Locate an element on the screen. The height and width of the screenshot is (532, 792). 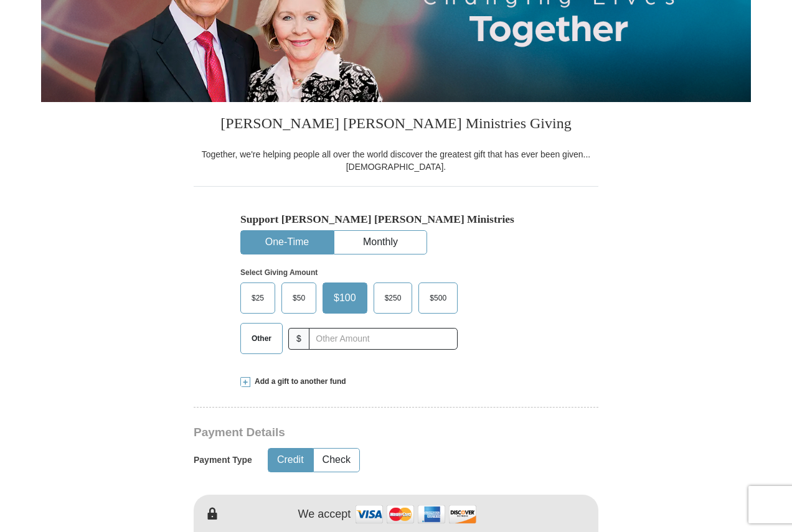
span: $500 is located at coordinates (438, 298).